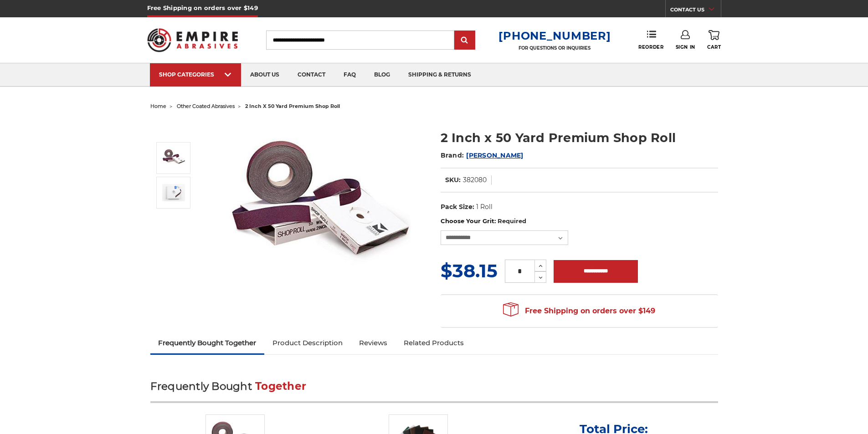  What do you see at coordinates (195, 74) in the screenshot?
I see `div: SHOP CATEGORIES` at bounding box center [195, 74].